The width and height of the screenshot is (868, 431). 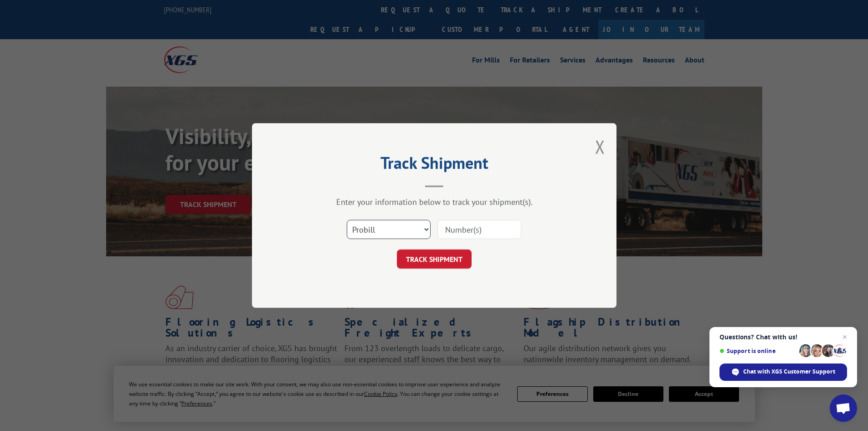 I want to click on span: Questions? Chat with us!, so click(x=783, y=337).